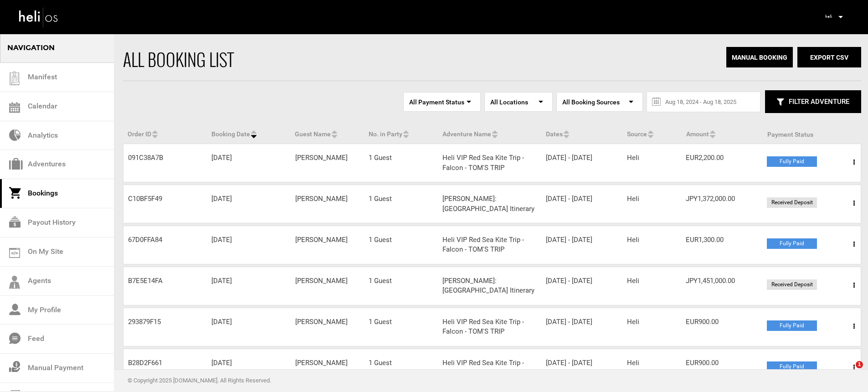  I want to click on div: 091C38A7B, so click(165, 158).